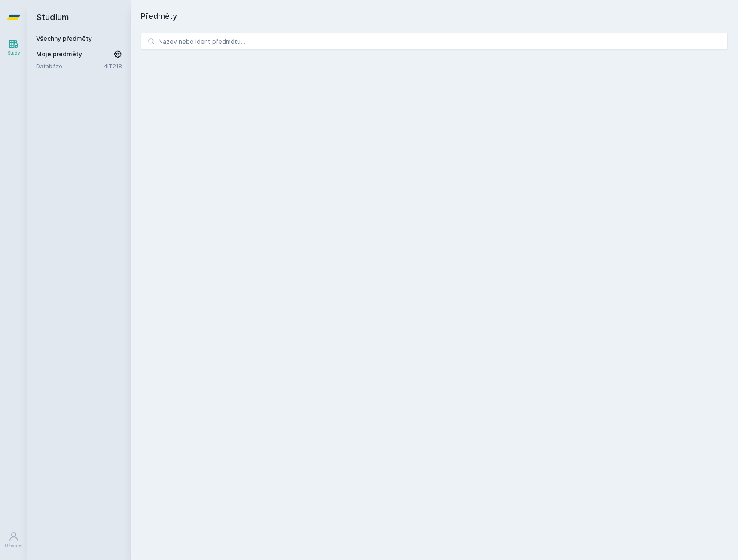 This screenshot has width=738, height=560. Describe the element at coordinates (14, 47) in the screenshot. I see `a: Study` at that location.